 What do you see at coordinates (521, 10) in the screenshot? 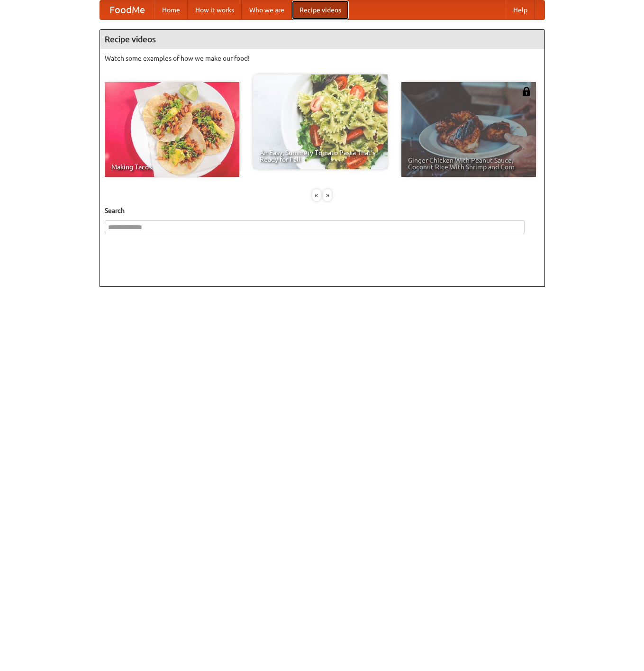
I see `a: Help` at bounding box center [521, 10].